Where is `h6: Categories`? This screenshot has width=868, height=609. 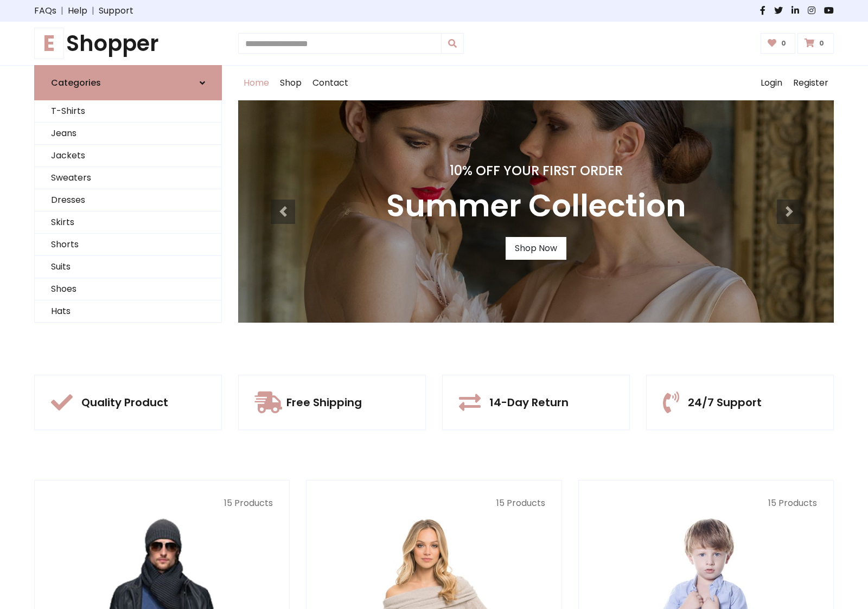
h6: Categories is located at coordinates (76, 82).